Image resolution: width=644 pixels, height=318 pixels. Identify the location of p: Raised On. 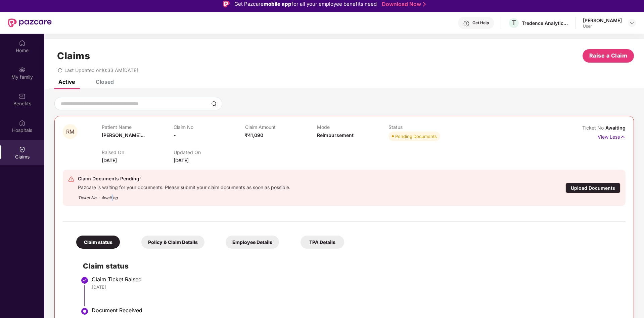
(138, 152).